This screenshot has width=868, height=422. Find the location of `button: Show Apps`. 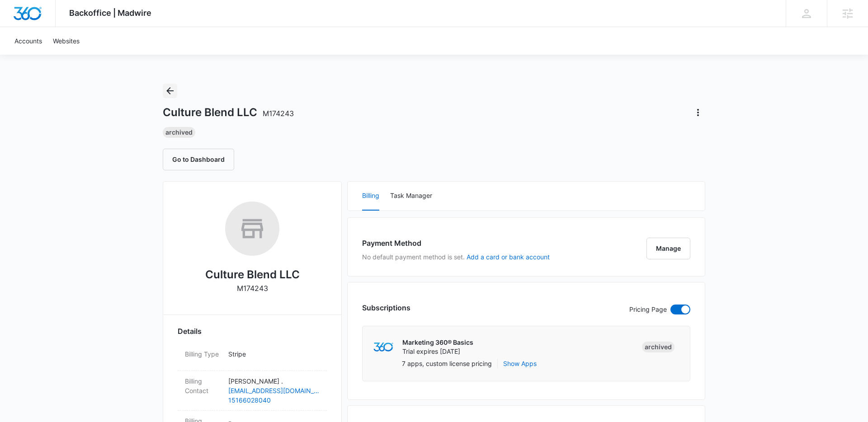

button: Show Apps is located at coordinates (520, 364).